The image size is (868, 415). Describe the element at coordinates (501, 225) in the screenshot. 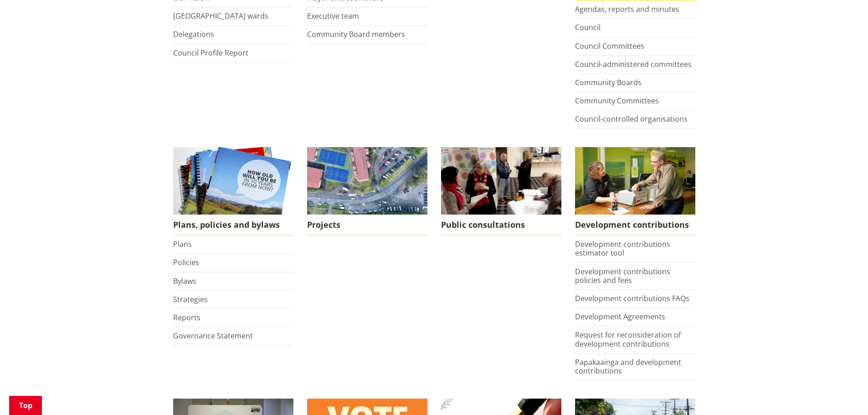

I see `span: Public consultations` at that location.